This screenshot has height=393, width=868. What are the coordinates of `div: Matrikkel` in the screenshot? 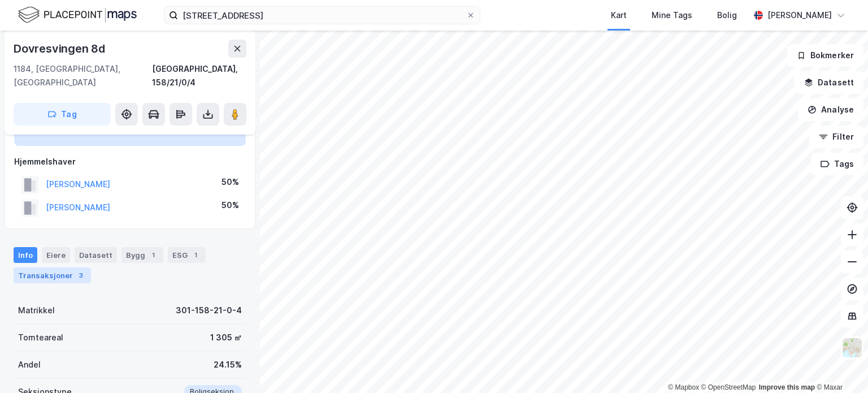 It's located at (36, 311).